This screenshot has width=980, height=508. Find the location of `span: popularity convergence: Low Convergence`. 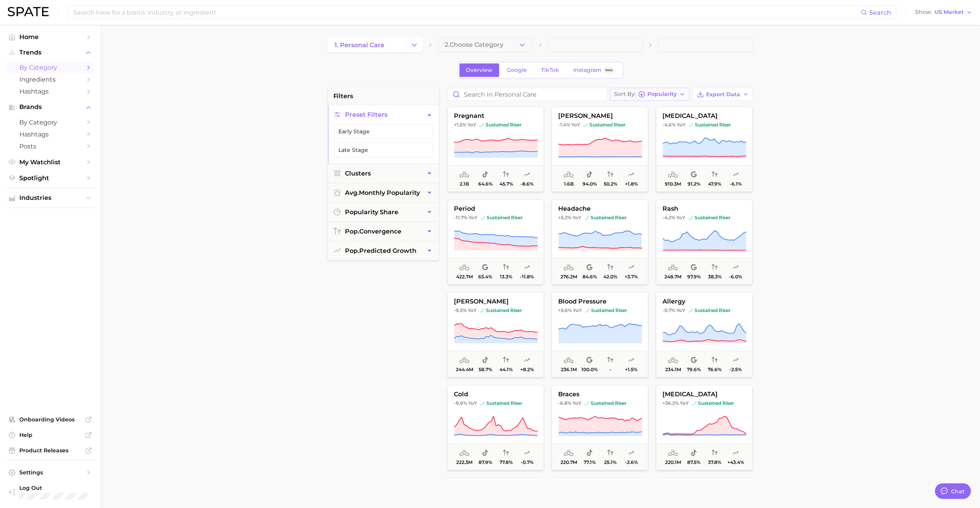

span: popularity convergence: Low Convergence is located at coordinates (715, 453).